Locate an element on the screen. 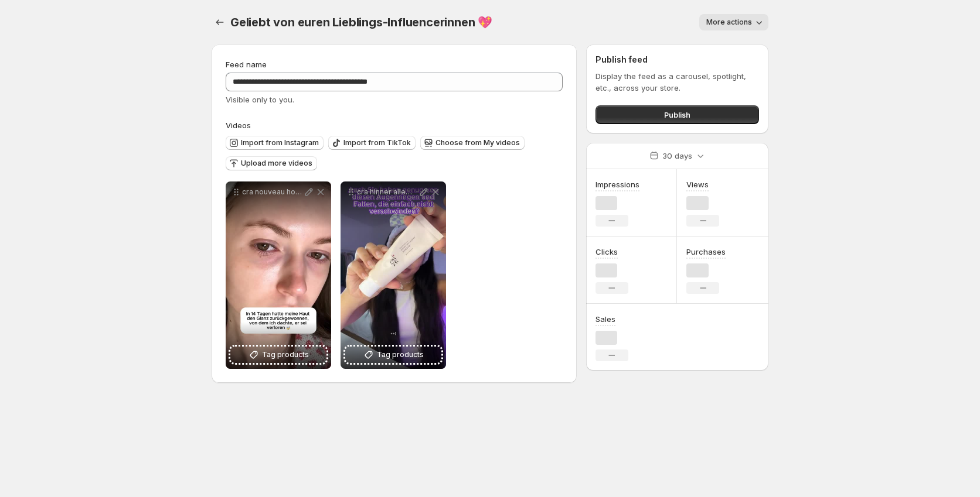 The width and height of the screenshot is (980, 497). p: Display the feed as a carousel, spotlight, etc., across your store. is located at coordinates (677, 82).